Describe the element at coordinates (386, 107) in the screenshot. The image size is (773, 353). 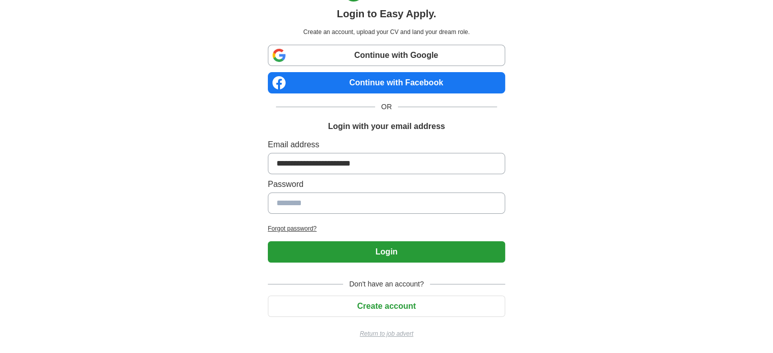
I see `span: OR` at that location.